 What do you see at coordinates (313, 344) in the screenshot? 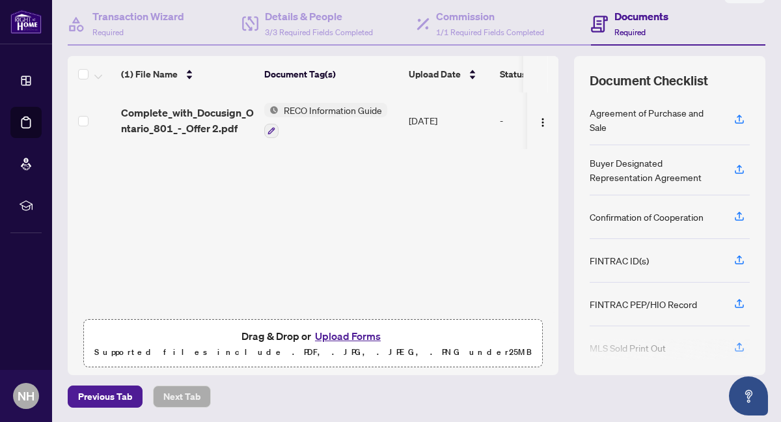
I see `span: Drag & Drop orUpload FormsSupported files include .PDF, .JPG, .JPEG, .PNG under25MB` at bounding box center [313, 344].